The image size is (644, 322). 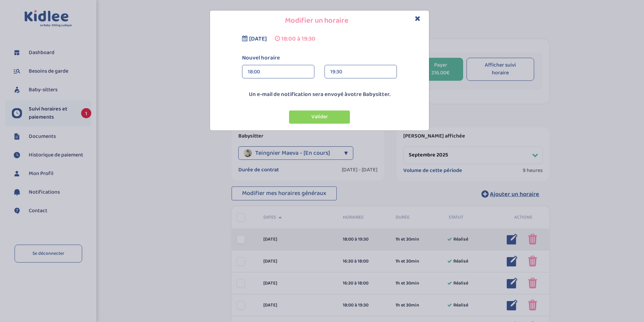 What do you see at coordinates (319, 94) in the screenshot?
I see `p: Un e-mail de notification sera envoyé à` at bounding box center [319, 94].